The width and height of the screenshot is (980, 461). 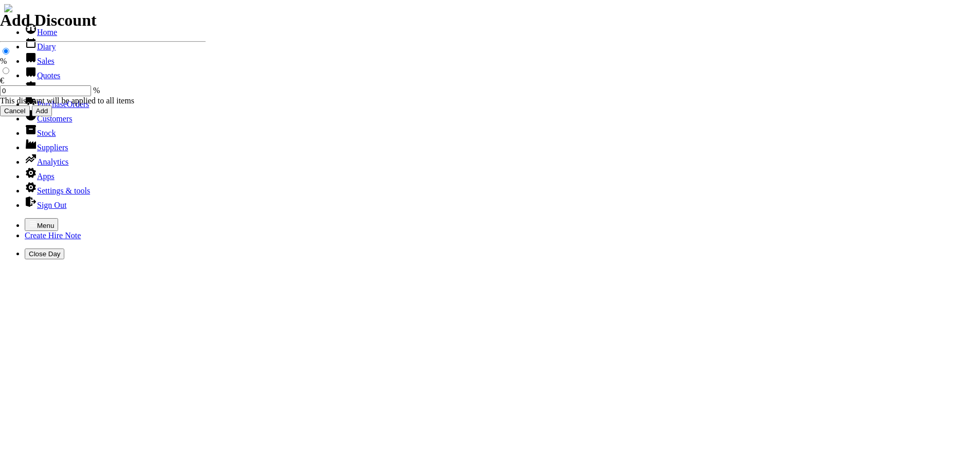 I want to click on a: Sign Out, so click(x=45, y=204).